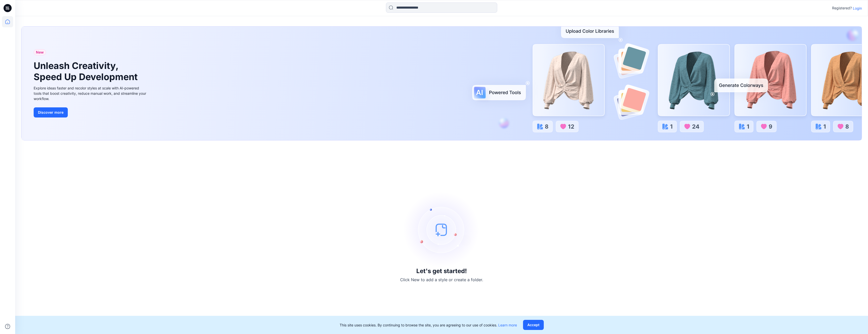  What do you see at coordinates (442, 280) in the screenshot?
I see `p: Click New to add a style or create a folder.` at bounding box center [442, 280].